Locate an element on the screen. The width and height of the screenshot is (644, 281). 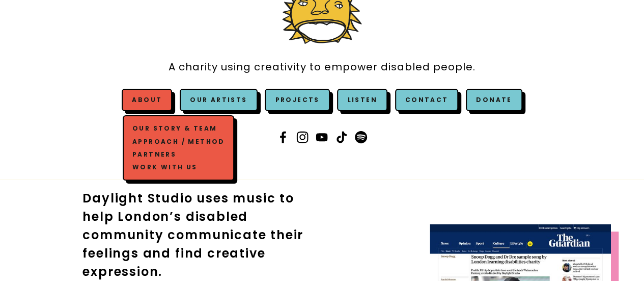
a: Listen is located at coordinates (362, 99).